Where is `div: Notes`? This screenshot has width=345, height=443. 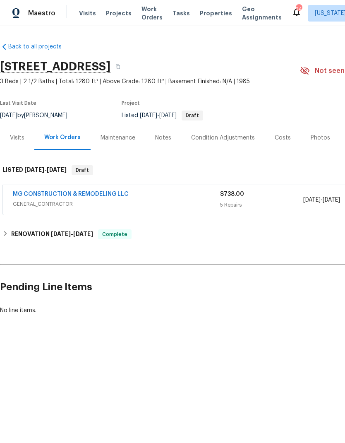
div: Notes is located at coordinates (163, 138).